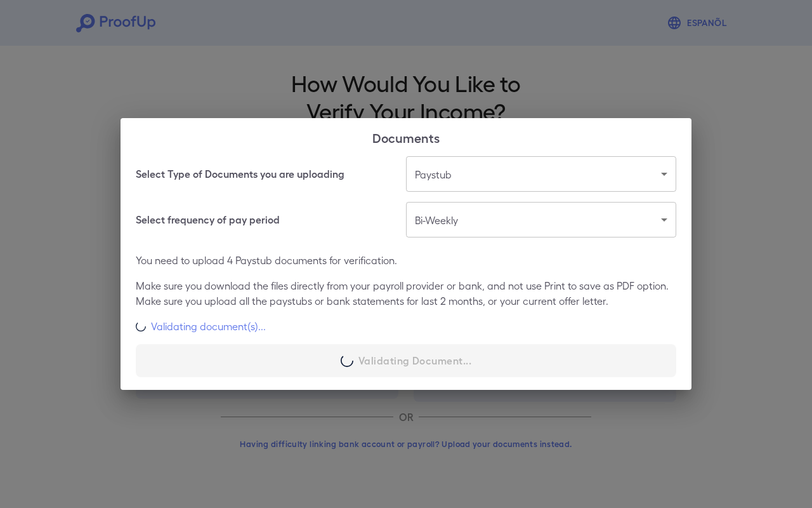 This screenshot has width=812, height=508. I want to click on p: Validating document(s)..., so click(208, 327).